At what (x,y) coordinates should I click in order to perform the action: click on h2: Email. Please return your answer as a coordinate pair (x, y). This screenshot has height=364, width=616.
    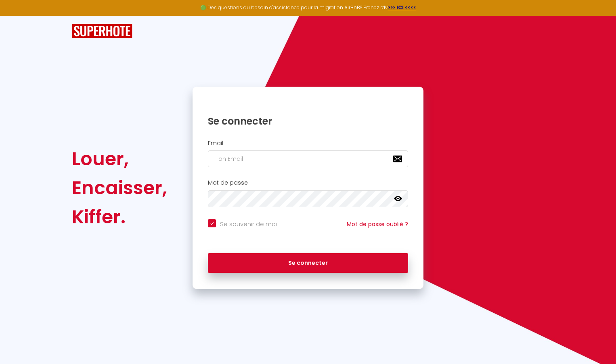
    Looking at the image, I should click on (308, 143).